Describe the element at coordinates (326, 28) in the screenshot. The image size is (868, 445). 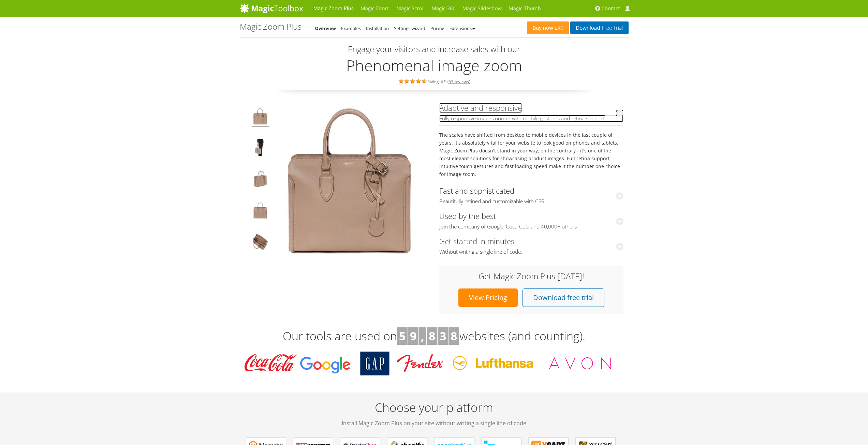
I see `a: Overview` at that location.